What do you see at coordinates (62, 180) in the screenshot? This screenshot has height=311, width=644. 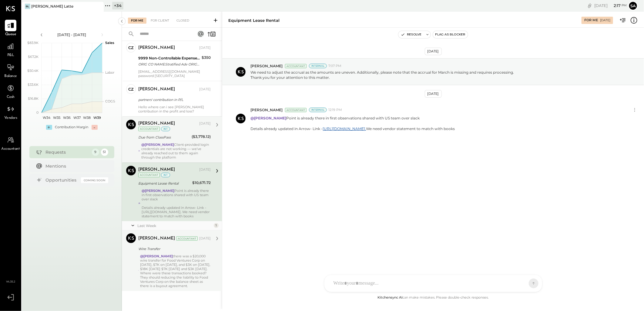 I see `div: Opportunities` at bounding box center [62, 180].